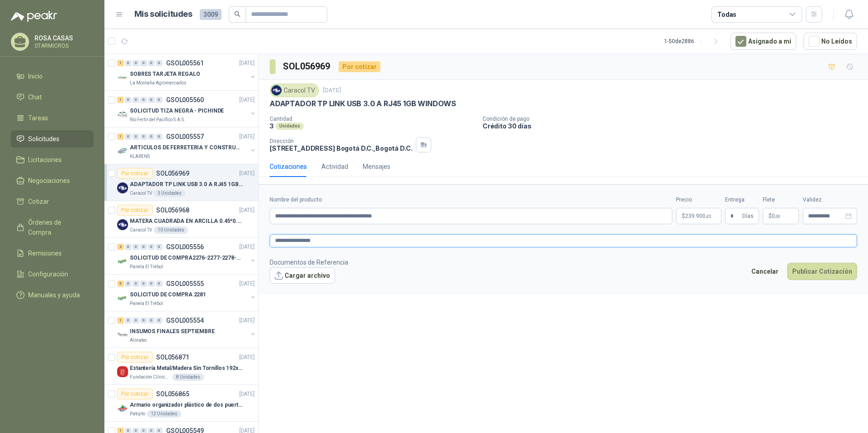  Describe the element at coordinates (138, 414) in the screenshot. I see `p: Patojito` at that location.